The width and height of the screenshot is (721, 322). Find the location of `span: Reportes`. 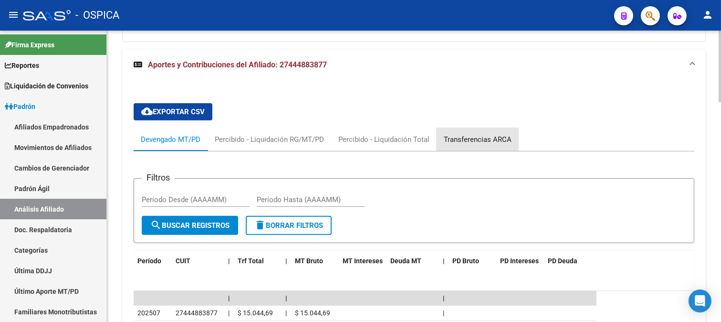

span: Reportes is located at coordinates (22, 65).